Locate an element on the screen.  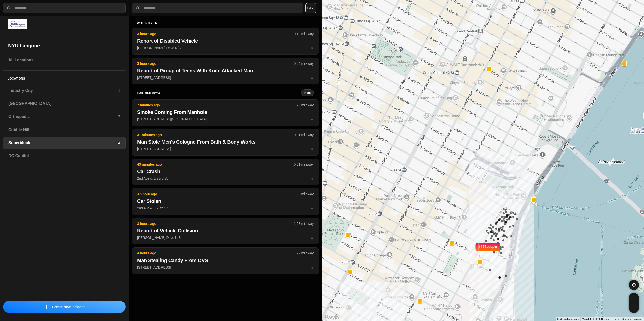
p: 0.04 mi away is located at coordinates (304, 63).